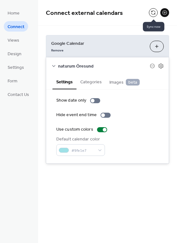 The width and height of the screenshot is (177, 243). What do you see at coordinates (64, 82) in the screenshot?
I see `button: Settings` at bounding box center [64, 82].